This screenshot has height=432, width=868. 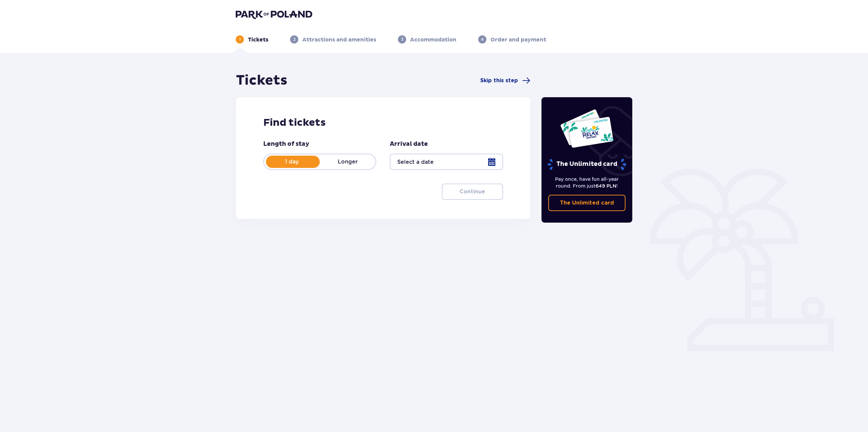 I want to click on a: Skip this step, so click(x=505, y=81).